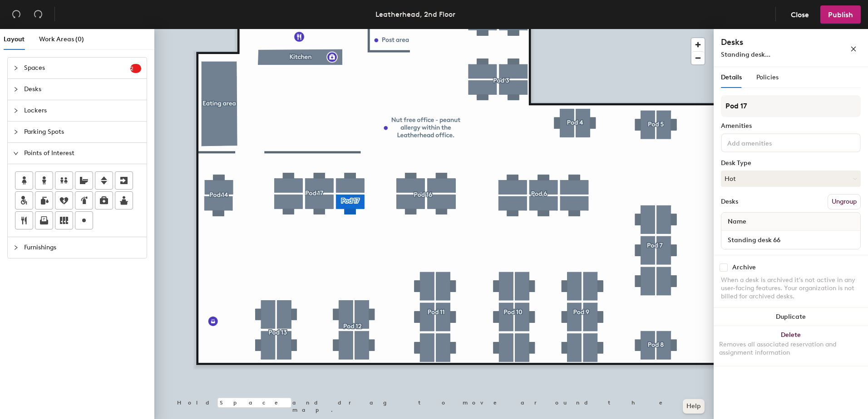 The width and height of the screenshot is (868, 419). I want to click on span: Lockers, so click(83, 111).